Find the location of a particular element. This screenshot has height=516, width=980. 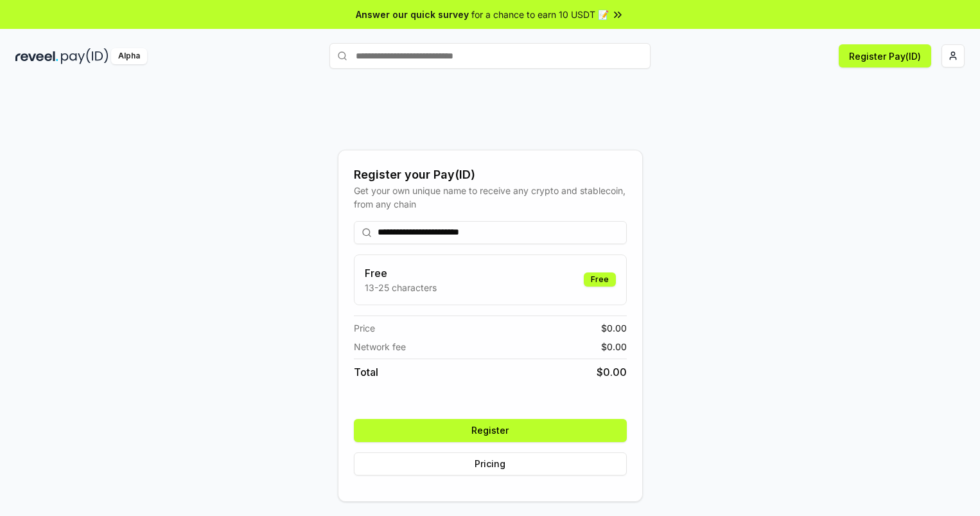

img: reveel_dark is located at coordinates (37, 56).